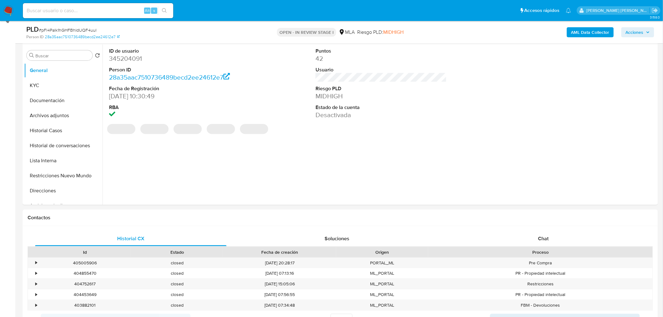  Describe the element at coordinates (540, 305) in the screenshot. I see `div: FBM - Devoluciones` at that location.